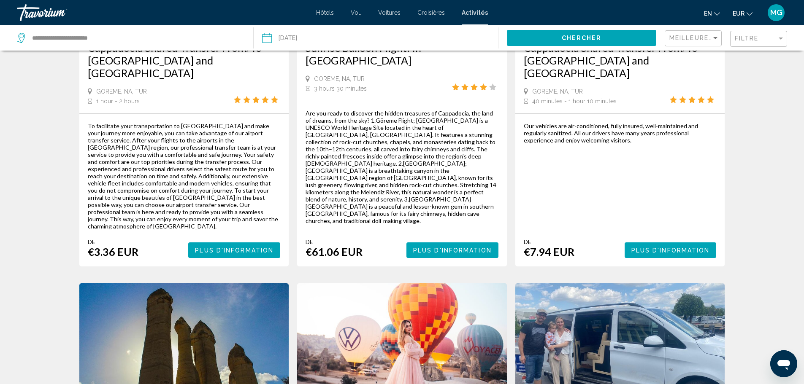  What do you see at coordinates (758, 39) in the screenshot?
I see `button: Filter` at bounding box center [758, 39].